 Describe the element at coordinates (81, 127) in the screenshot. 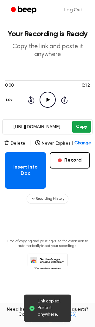

I see `button: Copy` at that location.